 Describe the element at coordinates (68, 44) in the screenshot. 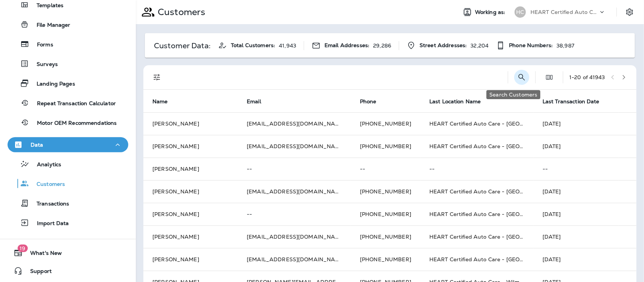

I see `button: Forms` at that location.